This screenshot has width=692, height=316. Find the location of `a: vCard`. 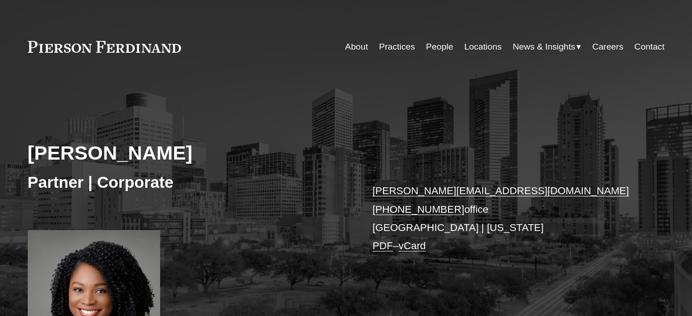

a: vCard is located at coordinates (412, 246).